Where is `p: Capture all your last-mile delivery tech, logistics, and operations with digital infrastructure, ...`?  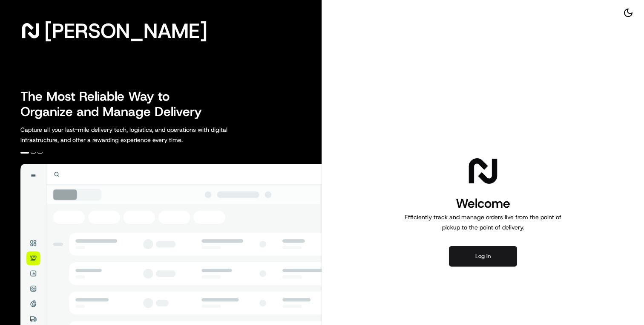 p: Capture all your last-mile delivery tech, logistics, and operations with digital infrastructure, ... is located at coordinates (143, 135).